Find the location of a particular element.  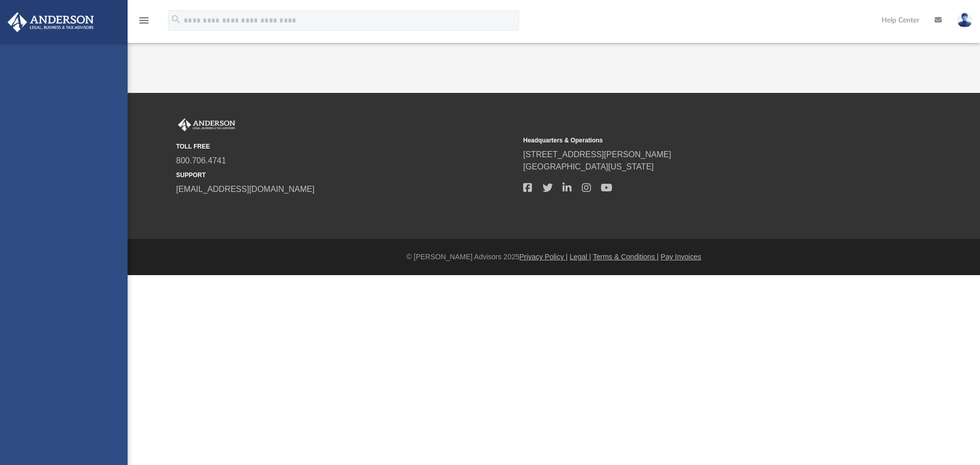

a: 800.706.4741 is located at coordinates (201, 160).